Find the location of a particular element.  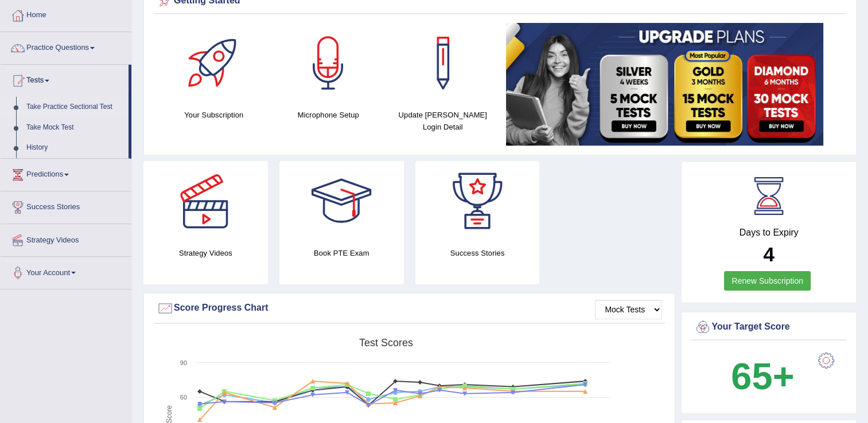

a: Strategy Videos is located at coordinates (66, 238).